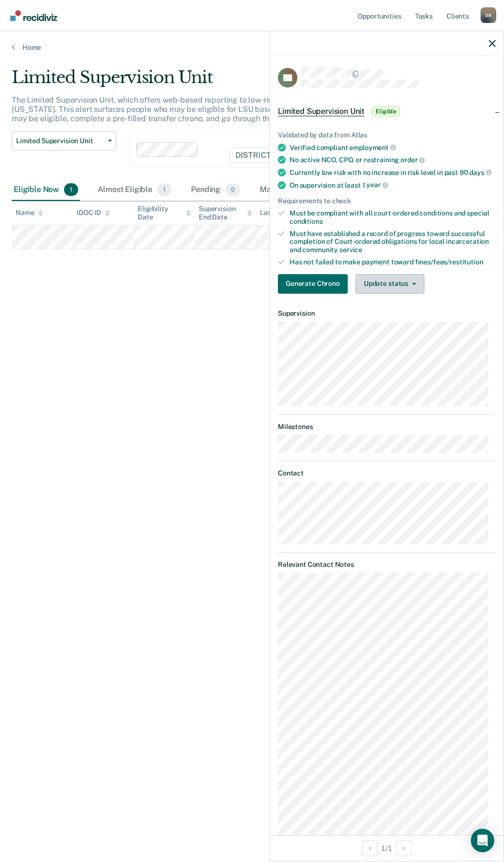 The height and width of the screenshot is (862, 504). Describe the element at coordinates (386, 201) in the screenshot. I see `div: Requirements to check` at that location.